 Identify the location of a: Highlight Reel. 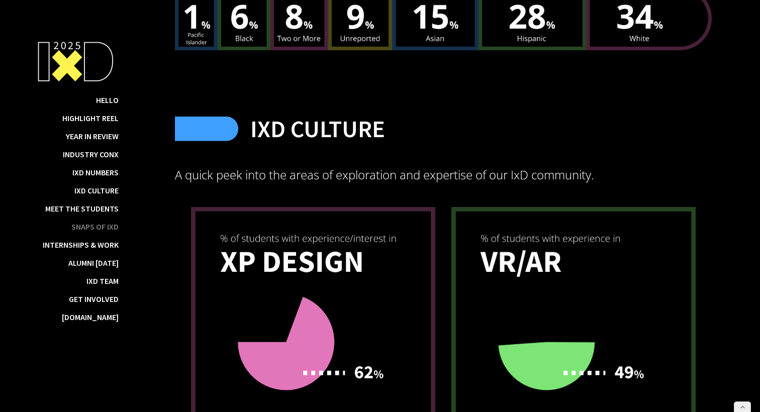
(90, 118).